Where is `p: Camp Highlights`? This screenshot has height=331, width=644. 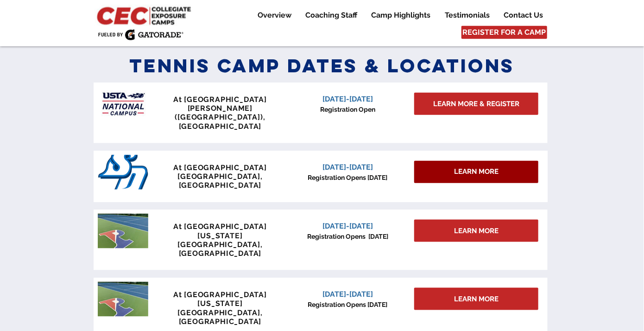
p: Camp Highlights is located at coordinates (401, 15).